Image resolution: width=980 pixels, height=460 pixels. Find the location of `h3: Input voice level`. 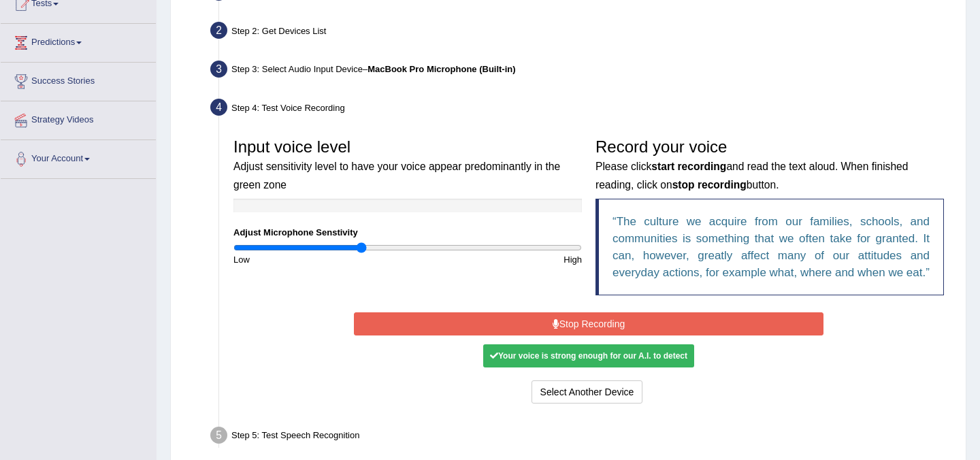

h3: Input voice level is located at coordinates (408, 164).